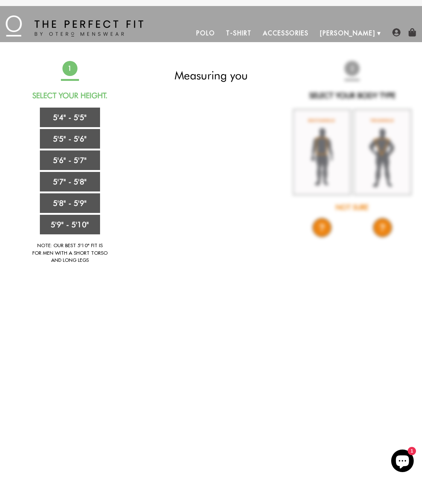 The image size is (422, 480). I want to click on a: 5'5" - 5'6", so click(70, 139).